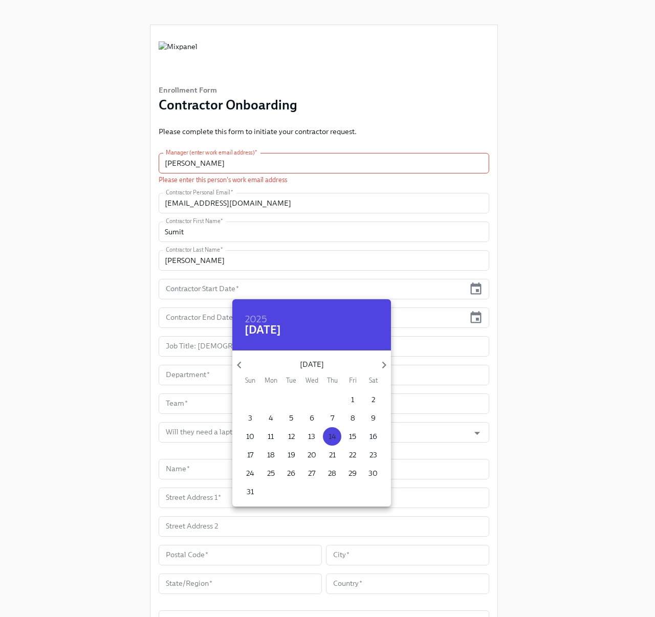  What do you see at coordinates (271, 418) in the screenshot?
I see `p: 4` at bounding box center [271, 418].